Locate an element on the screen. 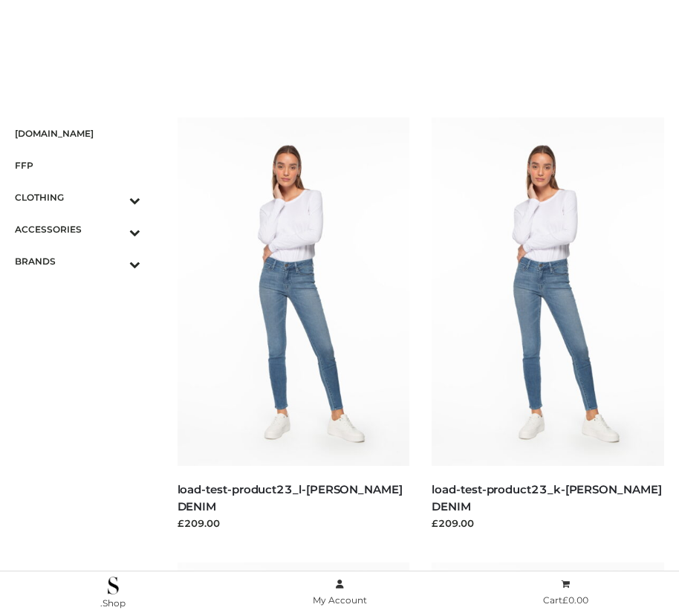  span: .Shop is located at coordinates (113, 603).